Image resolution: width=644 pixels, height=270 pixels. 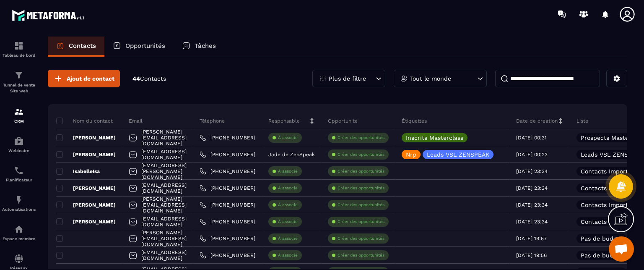 What do you see at coordinates (582, 121) in the screenshot?
I see `p: Liste` at bounding box center [582, 121].